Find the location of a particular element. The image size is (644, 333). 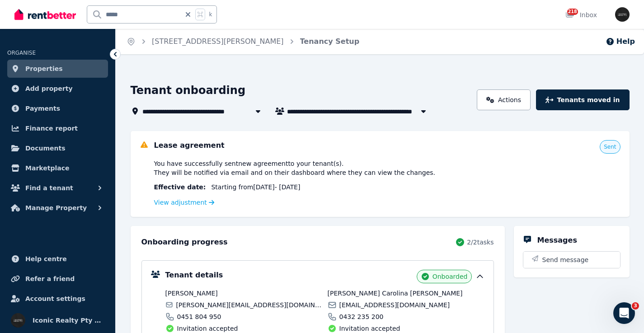

span: Refer a friend is located at coordinates (50, 279).